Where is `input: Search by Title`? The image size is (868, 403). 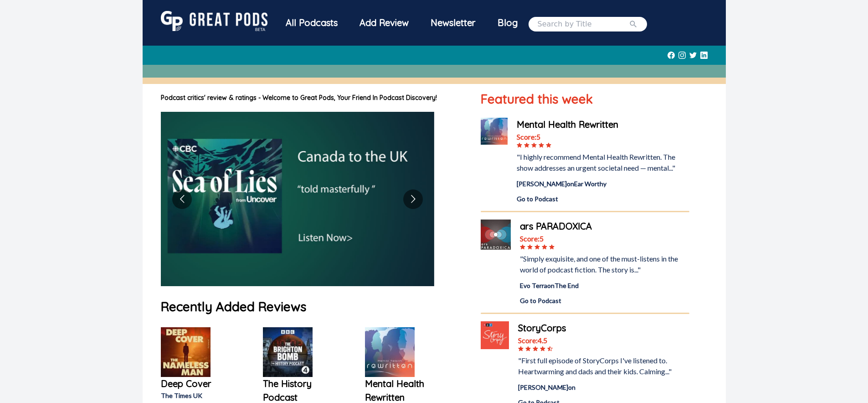 input: Search by Title is located at coordinates (584, 24).